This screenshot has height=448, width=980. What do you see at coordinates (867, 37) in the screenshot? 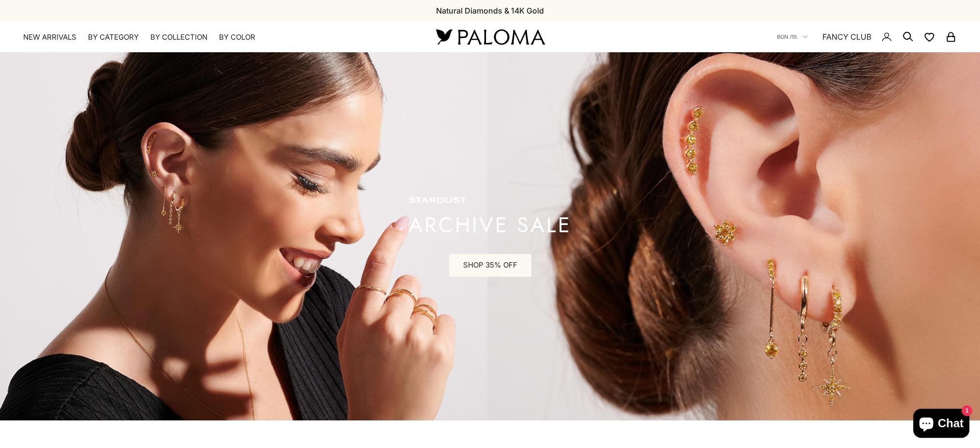
I see `nav: Secondary navigation` at bounding box center [867, 37].